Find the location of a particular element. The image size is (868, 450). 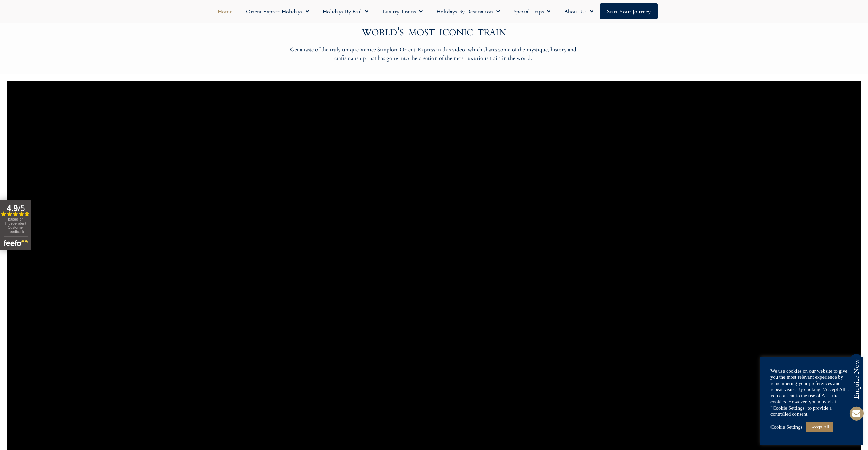

a: About Us is located at coordinates (579, 11).